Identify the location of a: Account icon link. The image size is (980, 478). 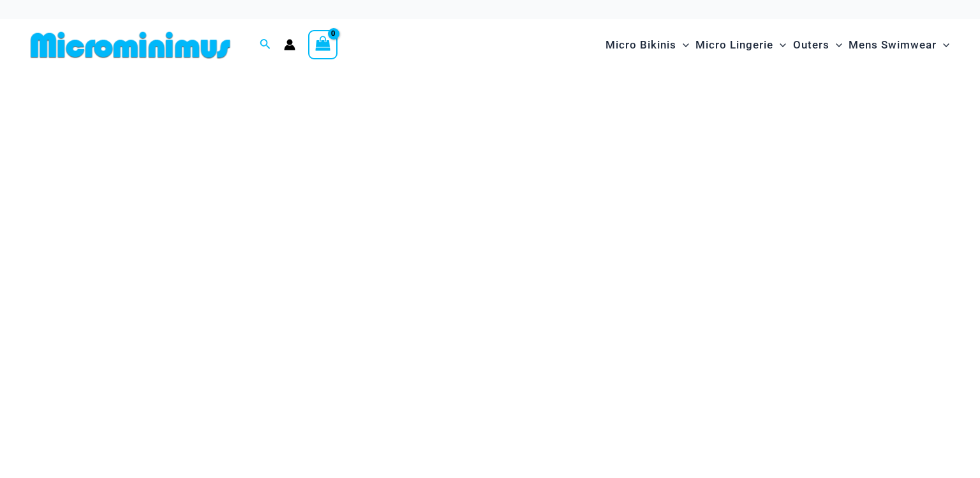
(290, 44).